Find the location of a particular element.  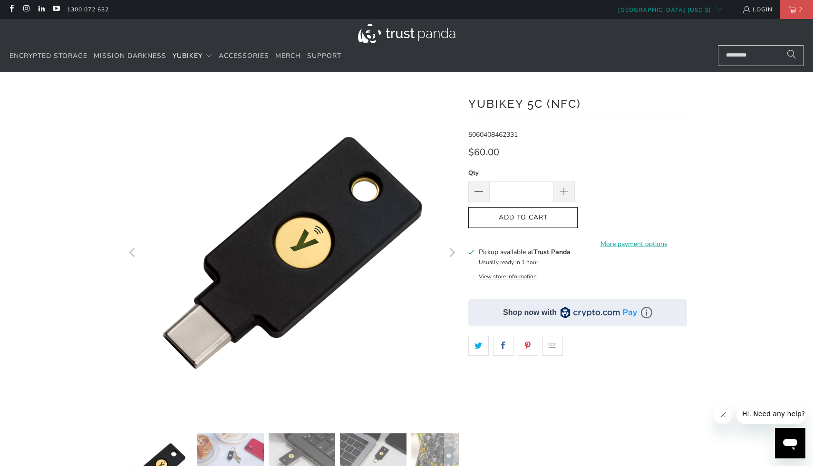

a: Accessories is located at coordinates (244, 56).